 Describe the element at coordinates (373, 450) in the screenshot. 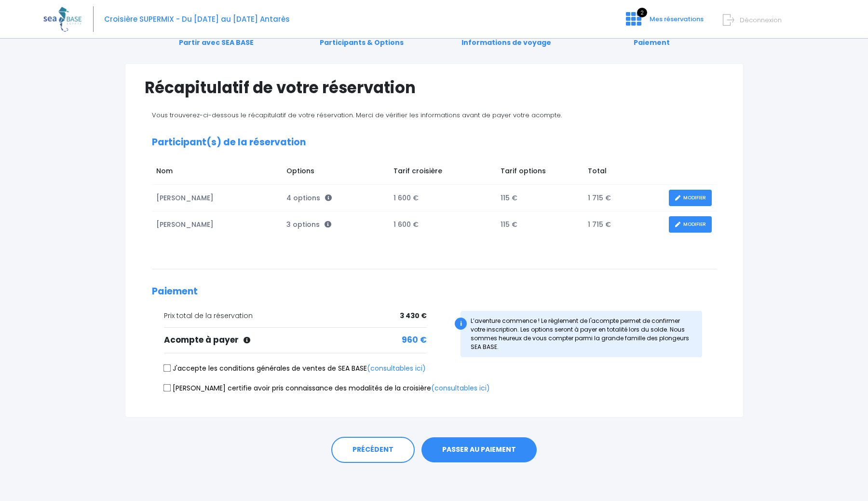

I see `a: PRÉCÉDENT` at that location.